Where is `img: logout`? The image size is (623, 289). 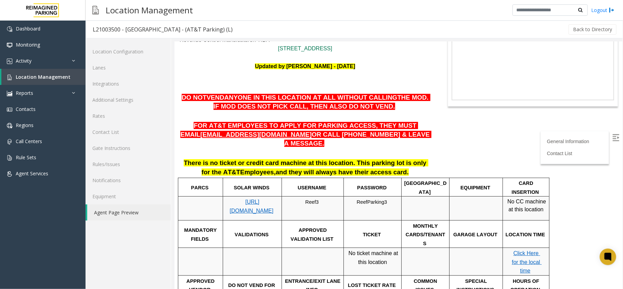
img: logout is located at coordinates (612, 10).